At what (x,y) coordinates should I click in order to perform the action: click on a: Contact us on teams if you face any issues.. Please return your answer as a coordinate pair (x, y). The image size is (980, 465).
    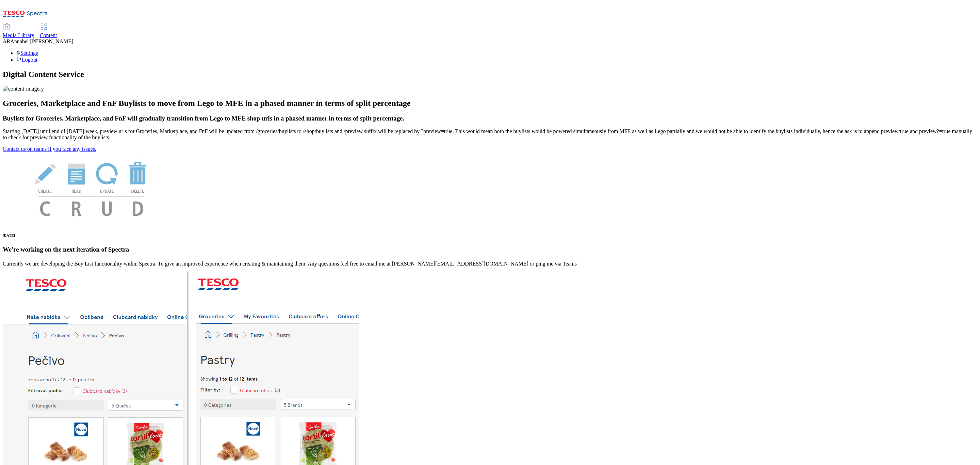
    Looking at the image, I should click on (50, 149).